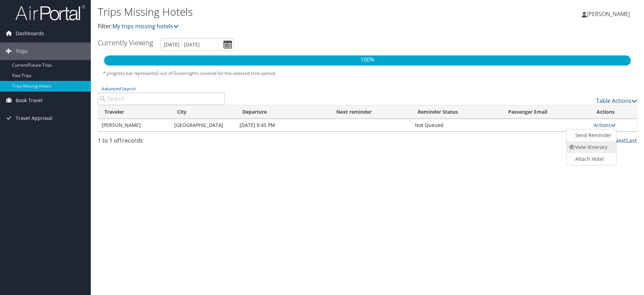 This screenshot has height=295, width=644. What do you see at coordinates (34, 118) in the screenshot?
I see `span: Travel Approval` at bounding box center [34, 118].